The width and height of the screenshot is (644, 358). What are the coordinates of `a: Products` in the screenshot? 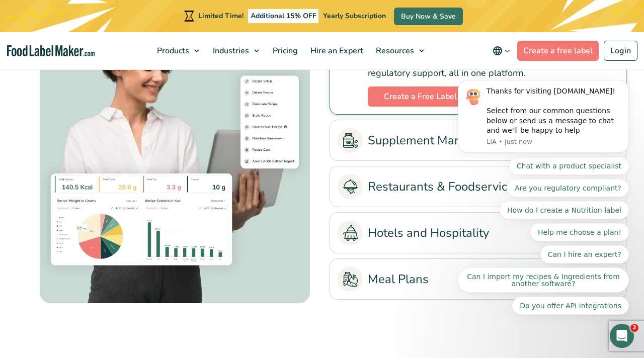 It's located at (177, 51).